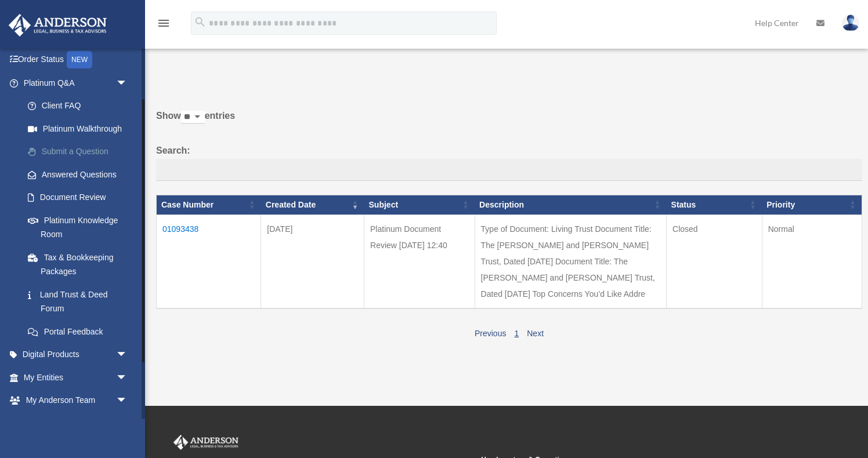 The image size is (868, 458). Describe the element at coordinates (80, 332) in the screenshot. I see `a: Portal Feedback` at that location.